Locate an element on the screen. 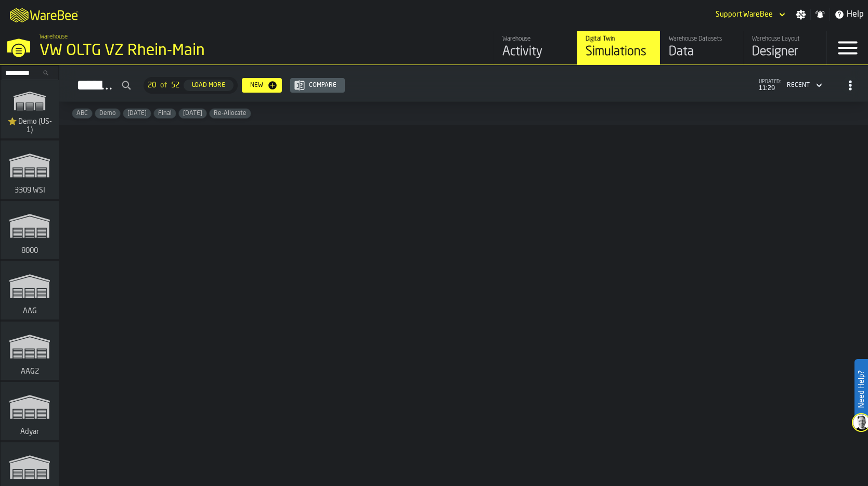 Image resolution: width=868 pixels, height=486 pixels. span: 8000 is located at coordinates (30, 251).